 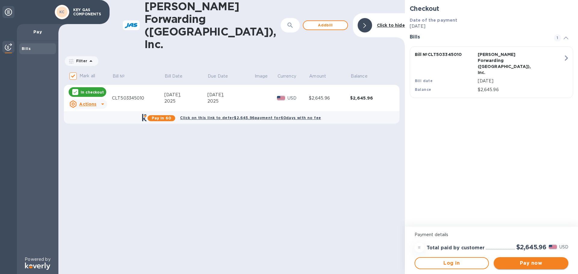 I want to click on p: Amount, so click(x=318, y=76).